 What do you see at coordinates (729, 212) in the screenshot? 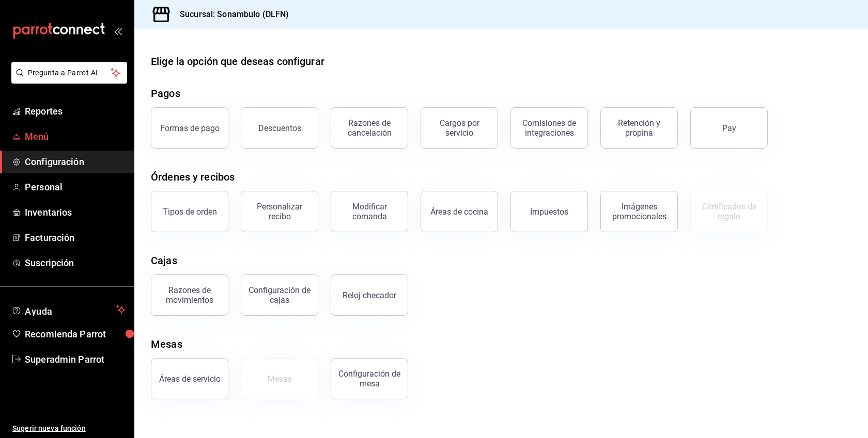
I see `button: Certificados de regalo` at bounding box center [729, 212].